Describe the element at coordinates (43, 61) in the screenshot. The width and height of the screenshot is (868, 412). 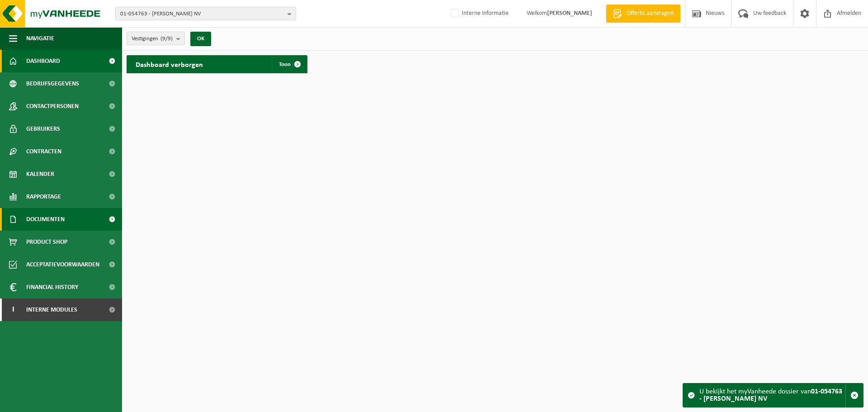
I see `span: Dashboard` at that location.